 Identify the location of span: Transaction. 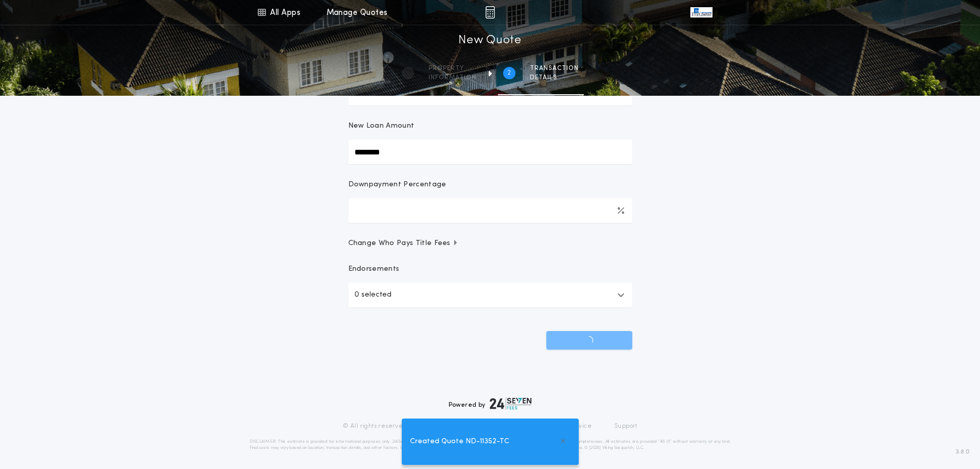
(554, 69).